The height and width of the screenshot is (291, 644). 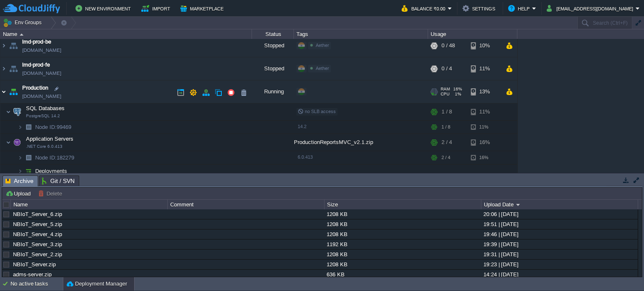 What do you see at coordinates (51, 193) in the screenshot?
I see `button: Delete` at bounding box center [51, 193].